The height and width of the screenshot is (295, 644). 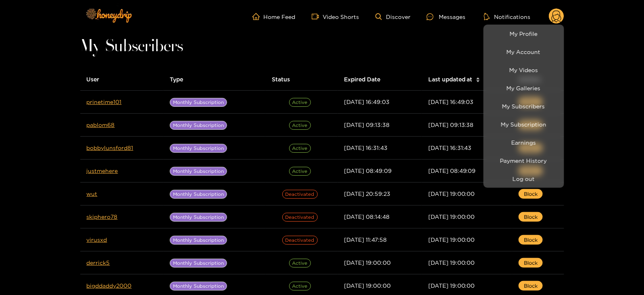 I want to click on a: My Profile, so click(x=524, y=33).